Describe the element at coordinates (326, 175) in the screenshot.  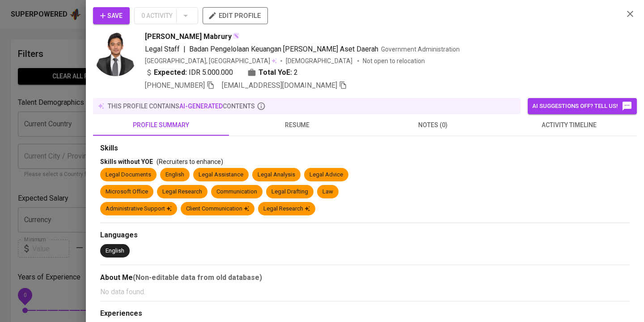
I see `div: Legal Advice` at that location.